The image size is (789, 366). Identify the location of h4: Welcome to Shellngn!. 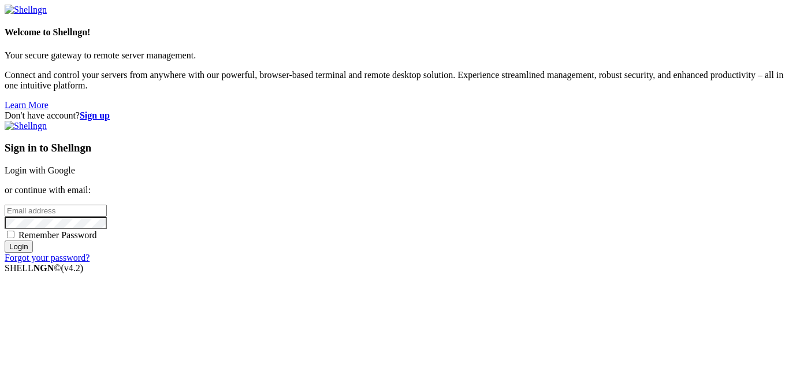
(395, 32).